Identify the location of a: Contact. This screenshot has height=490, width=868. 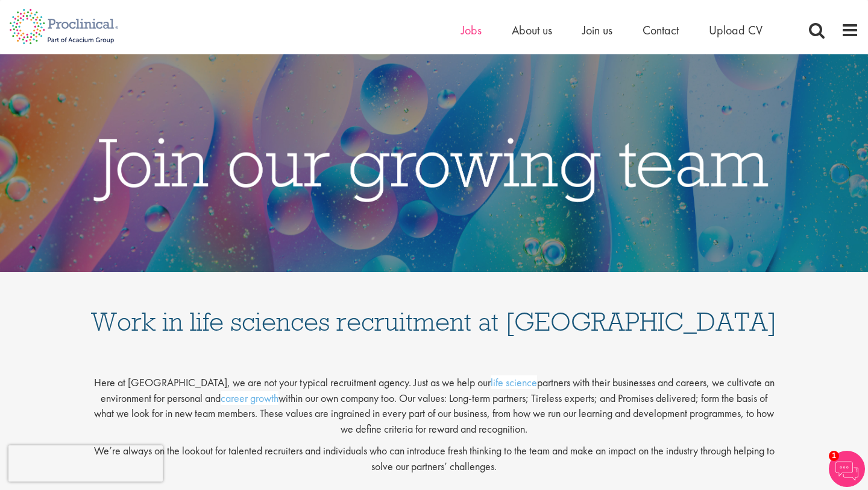
(661, 30).